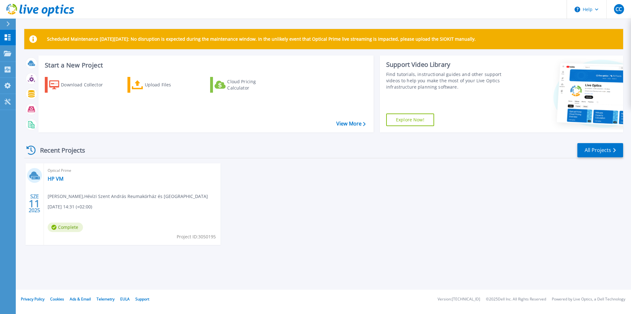 The width and height of the screenshot is (631, 314). What do you see at coordinates (205, 65) in the screenshot?
I see `h3: Start a New Project` at bounding box center [205, 65].